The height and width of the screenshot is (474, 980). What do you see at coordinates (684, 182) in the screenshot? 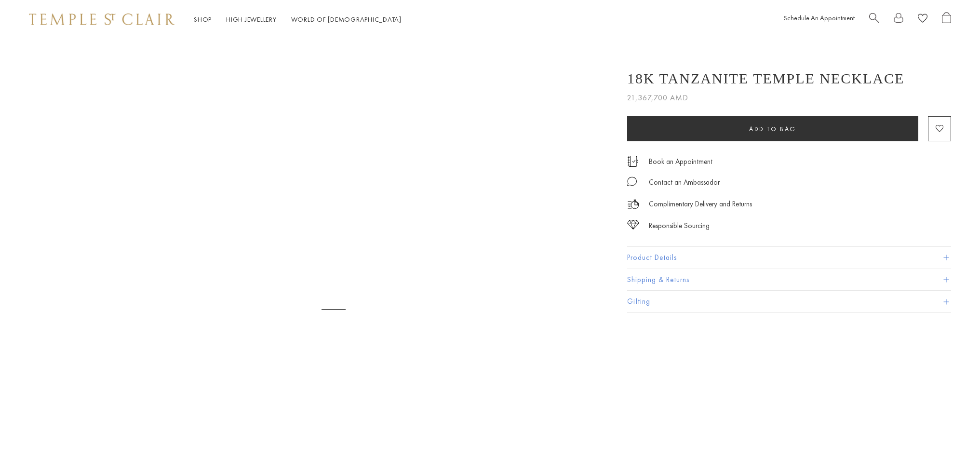
I see `div: Contact an Ambassador` at bounding box center [684, 182].